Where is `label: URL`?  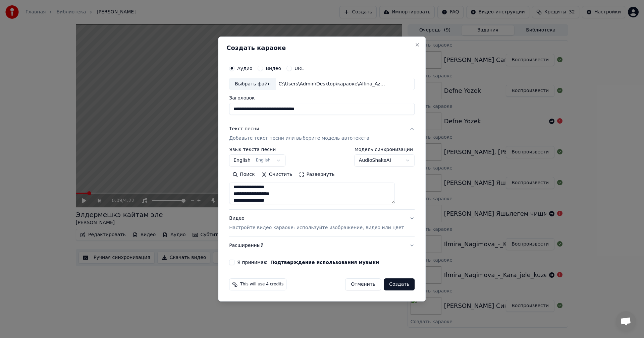 label: URL is located at coordinates (299, 69).